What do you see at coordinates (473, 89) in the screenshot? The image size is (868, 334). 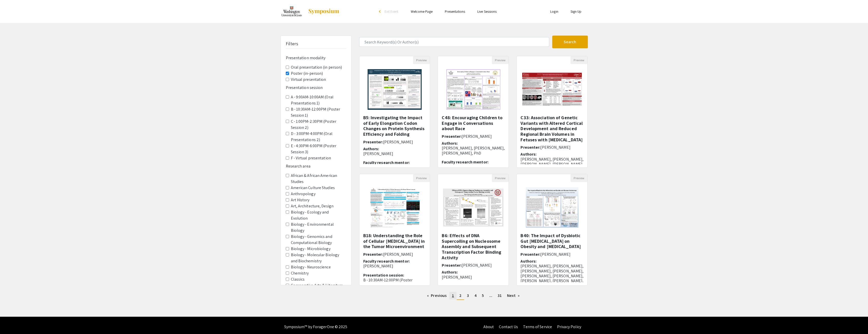 I see `img: <p>C48: Encouraging Children to Engage in Conversations about Race</p>` at bounding box center [473, 89].